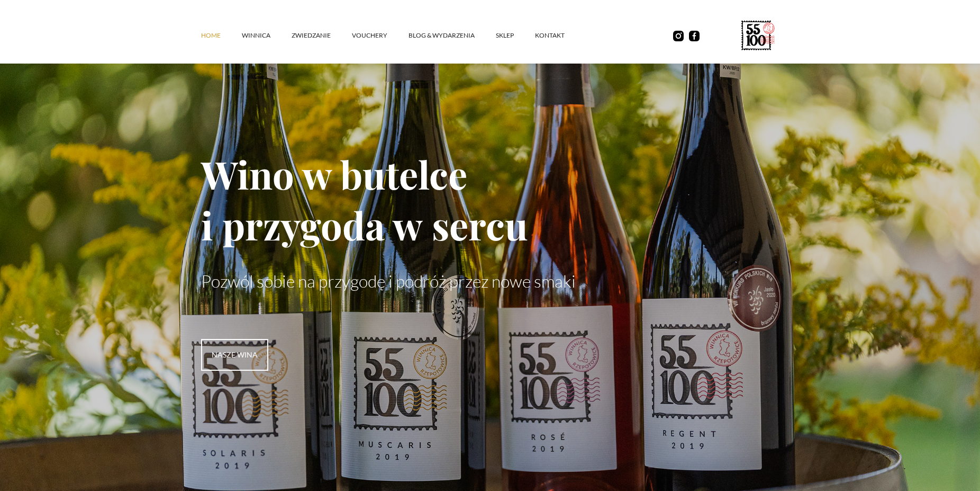 The width and height of the screenshot is (980, 491). I want to click on p: Pozwól sobie na przygodę i podróż przez nowe smaki, so click(490, 281).